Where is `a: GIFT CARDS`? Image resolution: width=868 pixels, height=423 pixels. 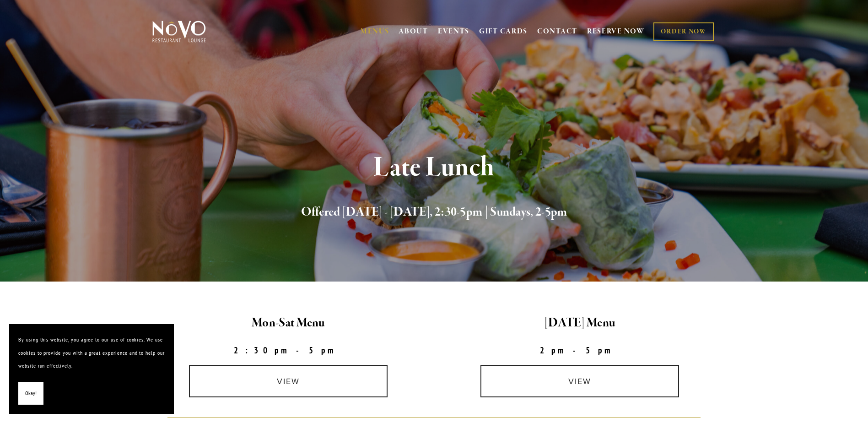
a: GIFT CARDS is located at coordinates (504, 32).